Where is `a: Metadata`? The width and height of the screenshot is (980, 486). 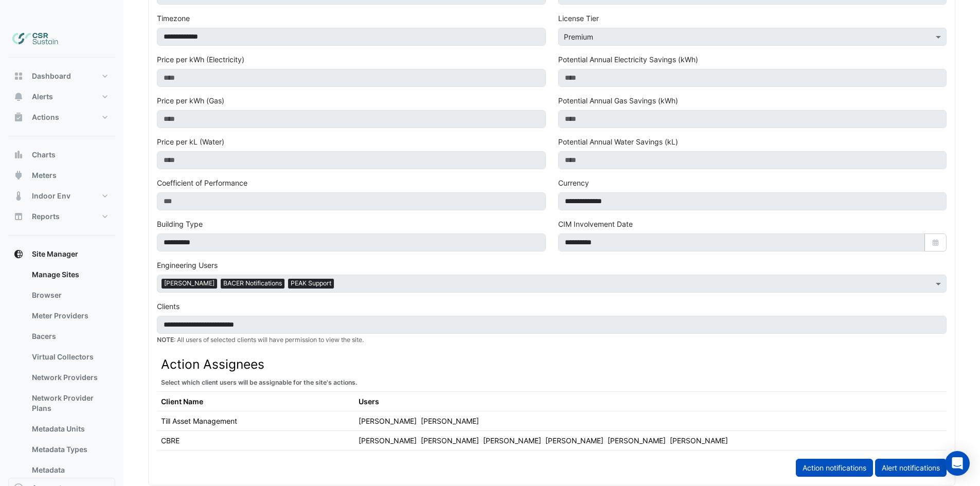
a: Metadata is located at coordinates (70, 470).